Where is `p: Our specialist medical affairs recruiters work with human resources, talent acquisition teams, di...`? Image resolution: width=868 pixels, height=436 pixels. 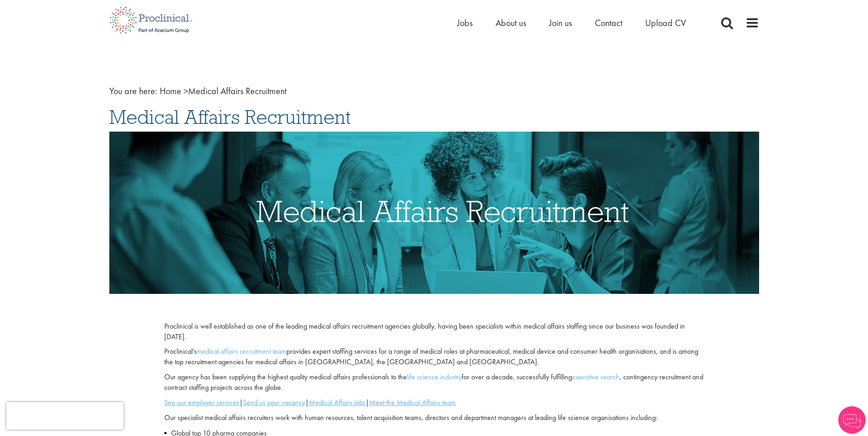
p: Our specialist medical affairs recruiters work with human resources, talent acquisition teams, di... is located at coordinates (434, 418).